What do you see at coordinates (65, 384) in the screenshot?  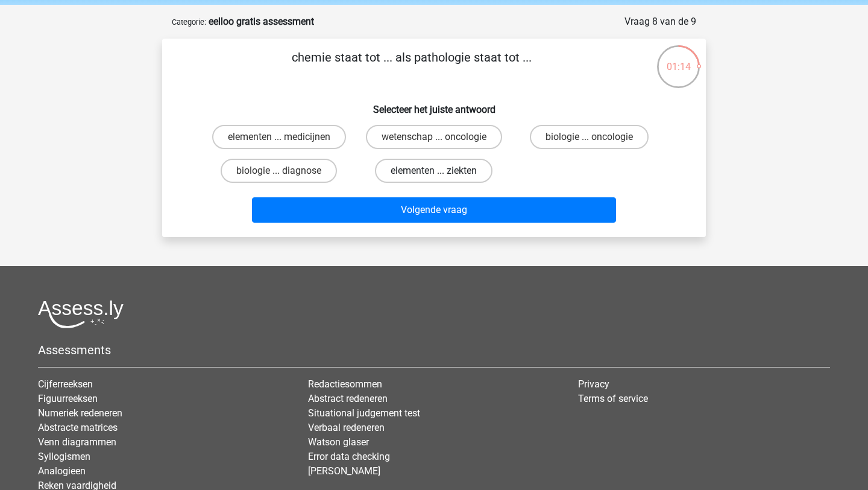 I see `a: Cijferreeksen` at bounding box center [65, 384].